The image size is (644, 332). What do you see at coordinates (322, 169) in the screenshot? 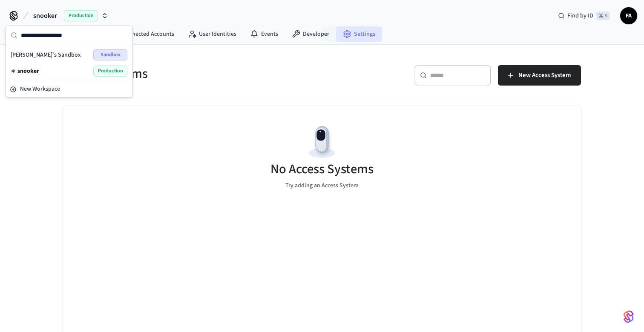
I see `h5: No Access Systems` at bounding box center [322, 169].